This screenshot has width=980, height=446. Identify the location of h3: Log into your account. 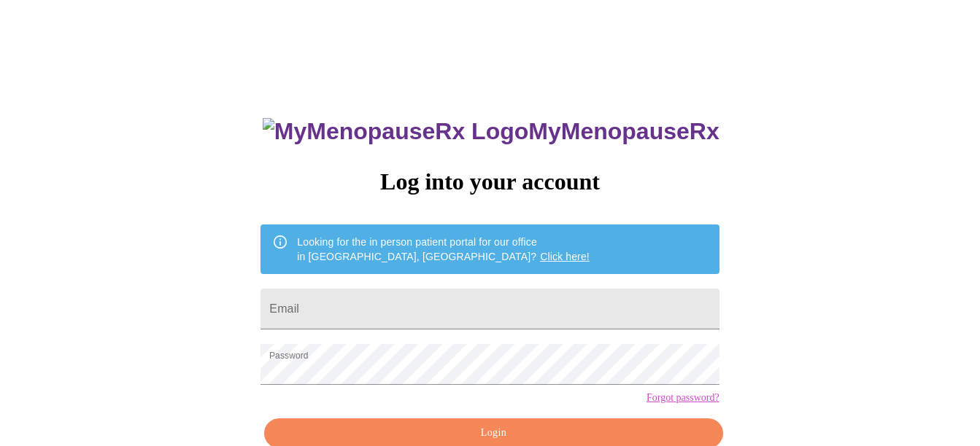
(490, 181).